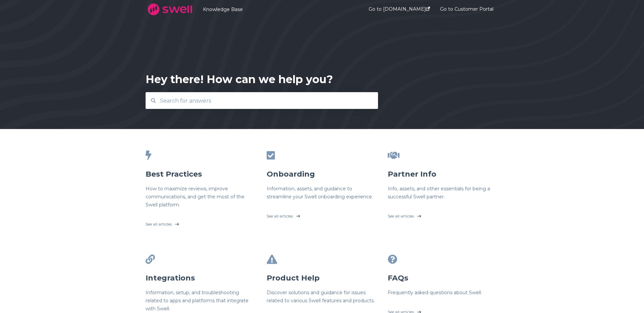 This screenshot has height=313, width=644. What do you see at coordinates (322, 174) in the screenshot?
I see `h3: Onboarding` at bounding box center [322, 174].